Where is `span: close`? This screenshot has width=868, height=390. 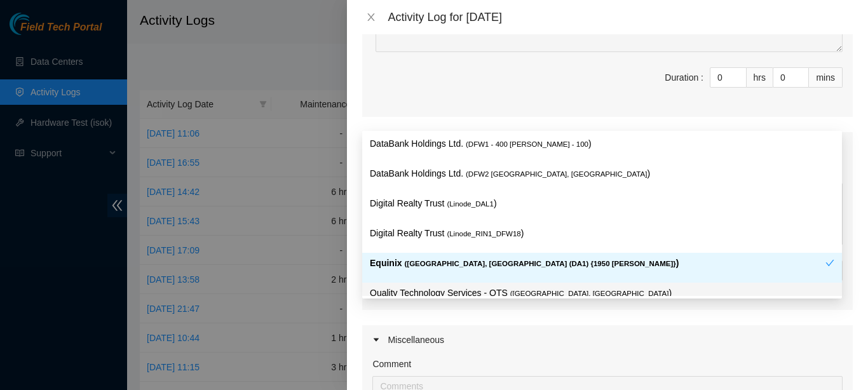 span: close is located at coordinates (371, 18).